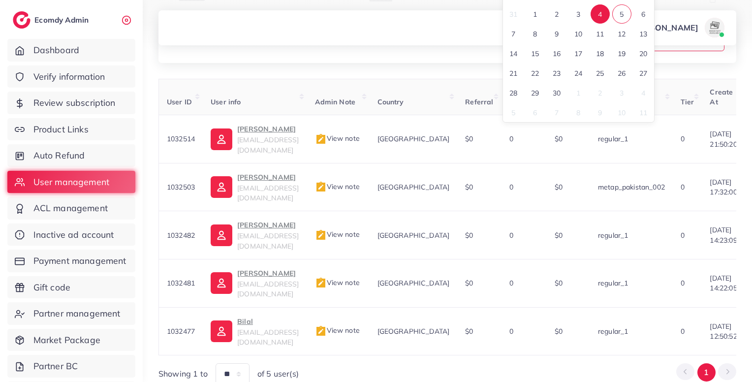 The image size is (752, 382). Describe the element at coordinates (179, 102) in the screenshot. I see `span: User ID` at that location.